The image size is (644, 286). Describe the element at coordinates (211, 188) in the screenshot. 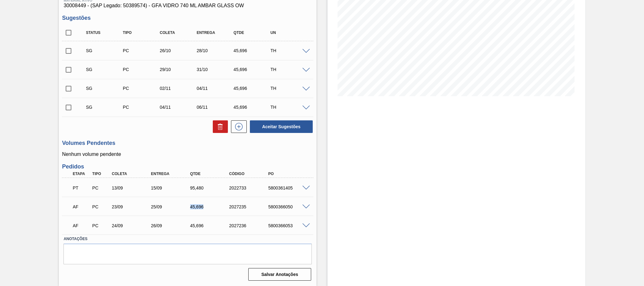

I see `div: 95,480` at that location.